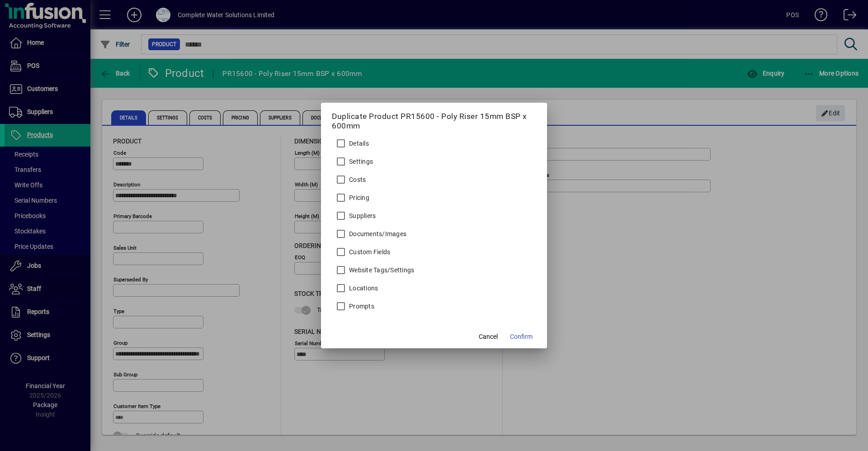 This screenshot has width=868, height=451. Describe the element at coordinates (360, 161) in the screenshot. I see `label: Settings` at that location.